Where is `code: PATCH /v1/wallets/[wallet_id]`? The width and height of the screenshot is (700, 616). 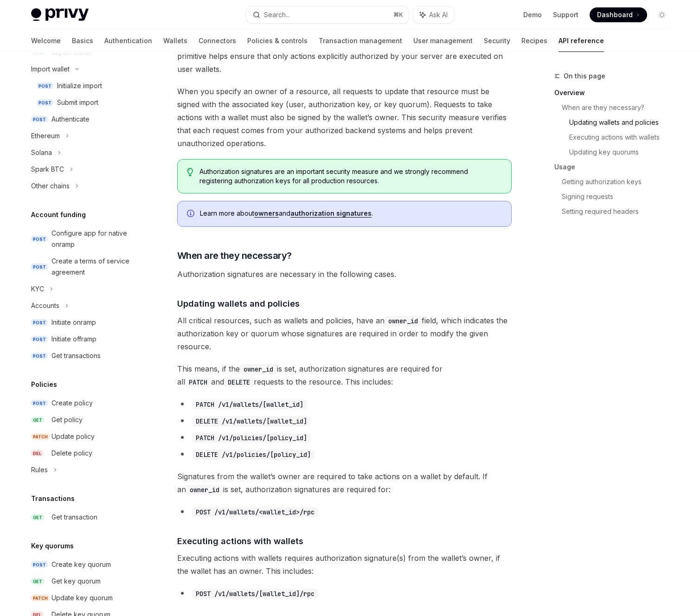
code: PATCH /v1/wallets/[wallet_id] is located at coordinates (249, 405).